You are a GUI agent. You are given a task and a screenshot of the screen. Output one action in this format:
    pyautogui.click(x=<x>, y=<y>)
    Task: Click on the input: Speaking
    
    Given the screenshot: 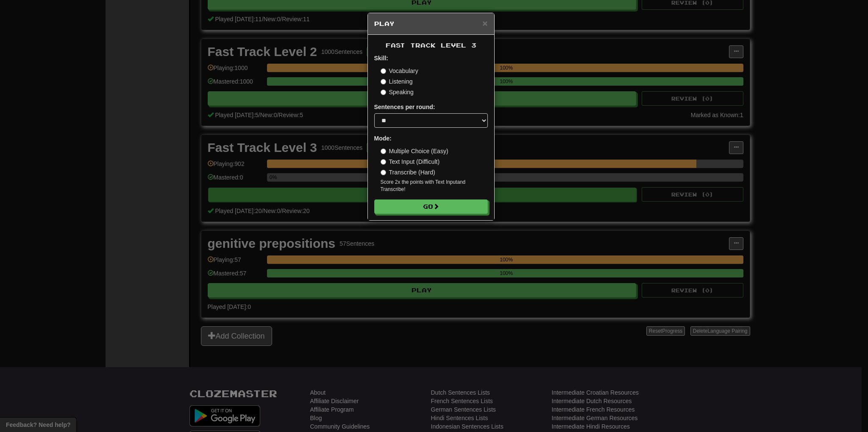 What is the action you would take?
    pyautogui.click(x=383, y=92)
    